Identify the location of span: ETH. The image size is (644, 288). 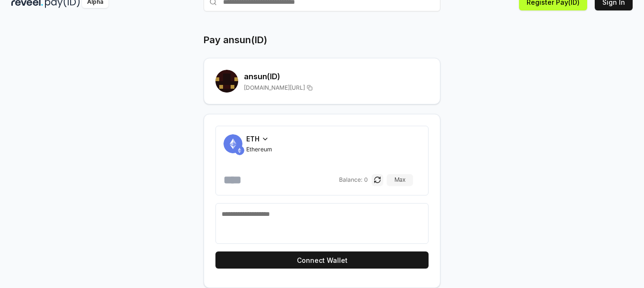
(253, 138).